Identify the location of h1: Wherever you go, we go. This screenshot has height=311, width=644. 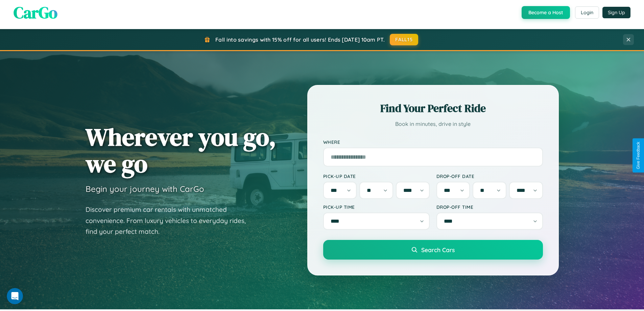
(181, 150).